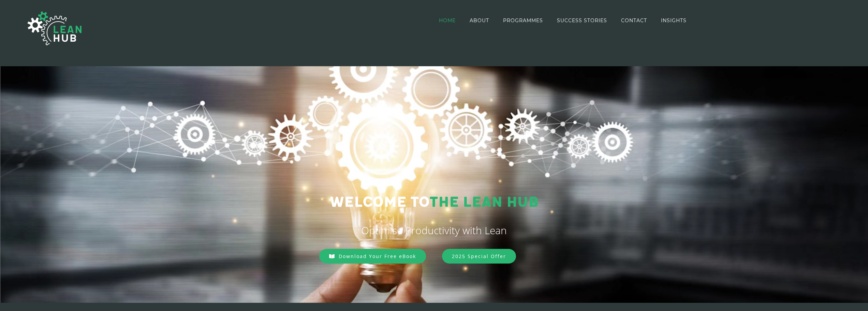 The image size is (868, 311). What do you see at coordinates (447, 21) in the screenshot?
I see `span: HOME` at bounding box center [447, 21].